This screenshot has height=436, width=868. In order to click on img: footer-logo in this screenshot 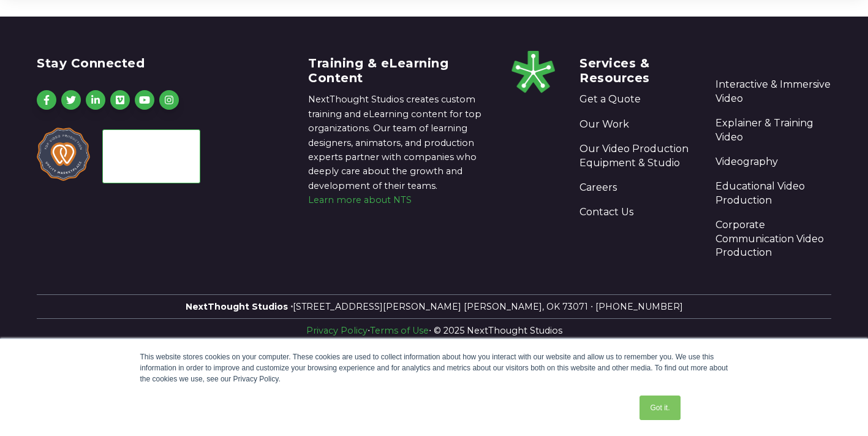, I will do `click(533, 72)`.